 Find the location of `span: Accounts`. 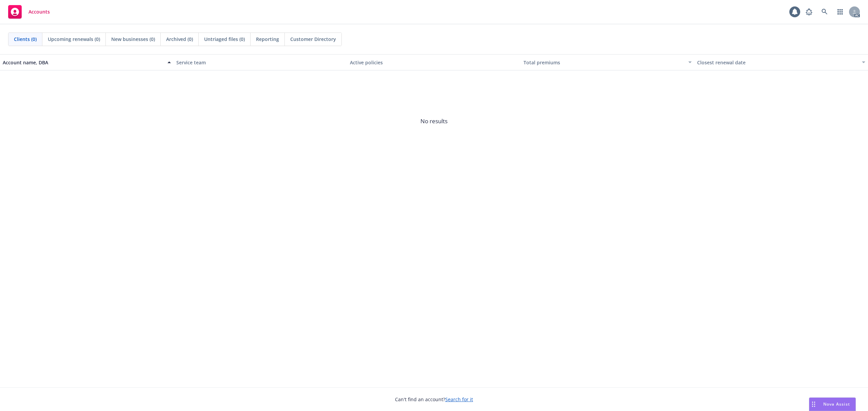

span: Accounts is located at coordinates (39, 12).